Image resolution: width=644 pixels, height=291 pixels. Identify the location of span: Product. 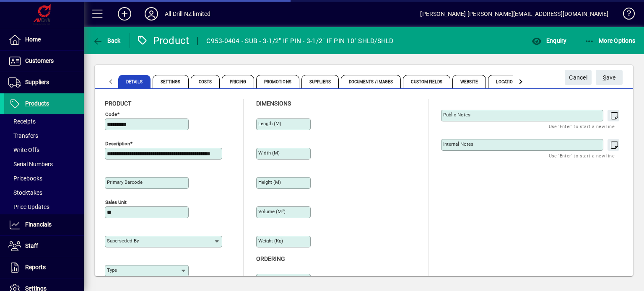
(118, 103).